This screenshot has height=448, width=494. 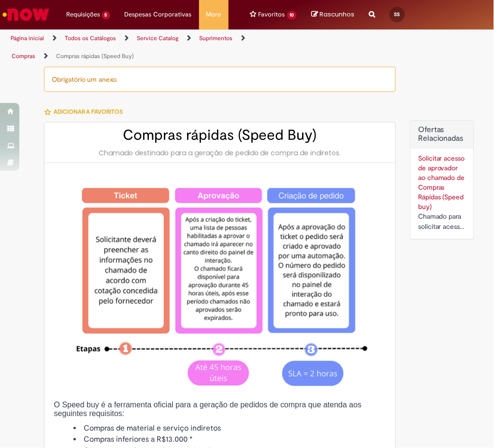 What do you see at coordinates (442, 134) in the screenshot?
I see `h2: Ofertas Relacionadas` at bounding box center [442, 134].